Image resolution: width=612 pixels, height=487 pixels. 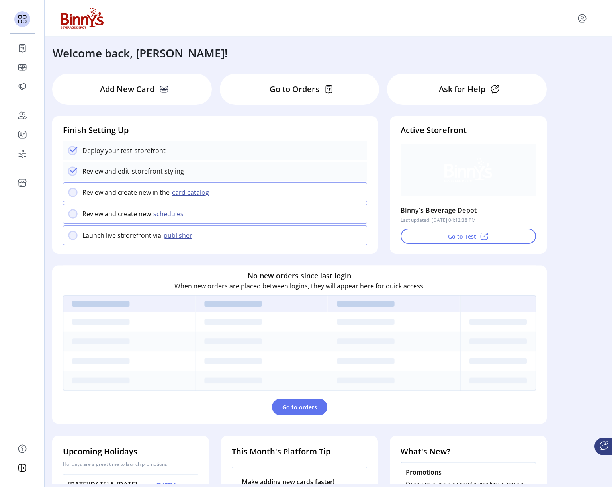 I want to click on p: Review and create new, so click(x=117, y=214).